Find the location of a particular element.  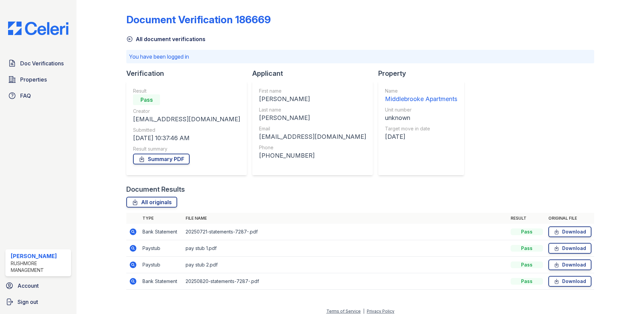

a: All document verifications is located at coordinates (166, 39).